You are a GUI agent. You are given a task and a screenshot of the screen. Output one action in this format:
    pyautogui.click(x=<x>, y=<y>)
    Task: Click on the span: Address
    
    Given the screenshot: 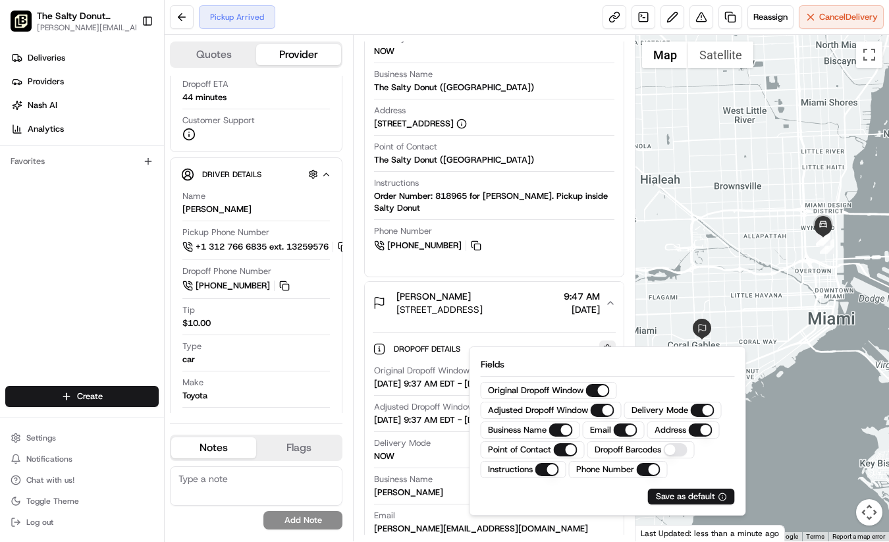 What is the action you would take?
    pyautogui.click(x=390, y=111)
    